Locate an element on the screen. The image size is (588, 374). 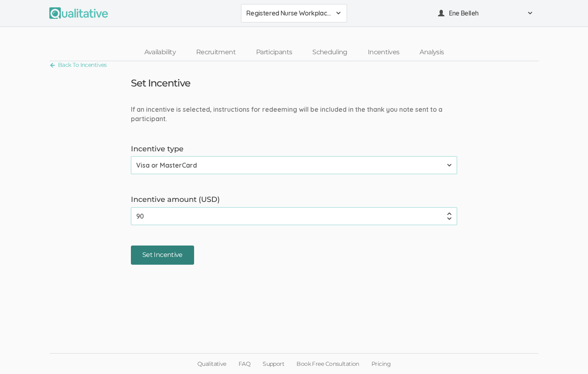
a: Book Free Consultation is located at coordinates (328, 364).